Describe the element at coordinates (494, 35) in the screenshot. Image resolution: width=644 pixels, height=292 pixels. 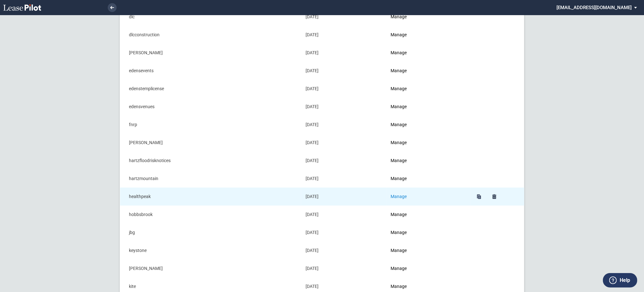
I see `a: Delete dlcconstruction` at that location.